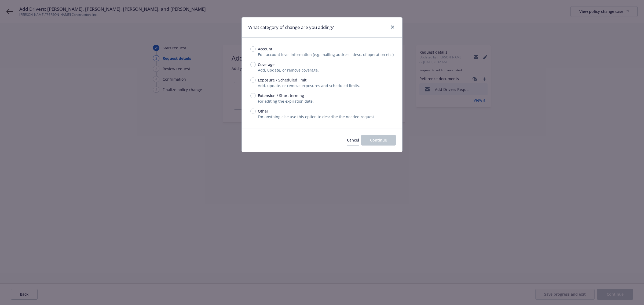 Image resolution: width=644 pixels, height=305 pixels. I want to click on span: For anything else use this option to describe the needed request., so click(317, 117).